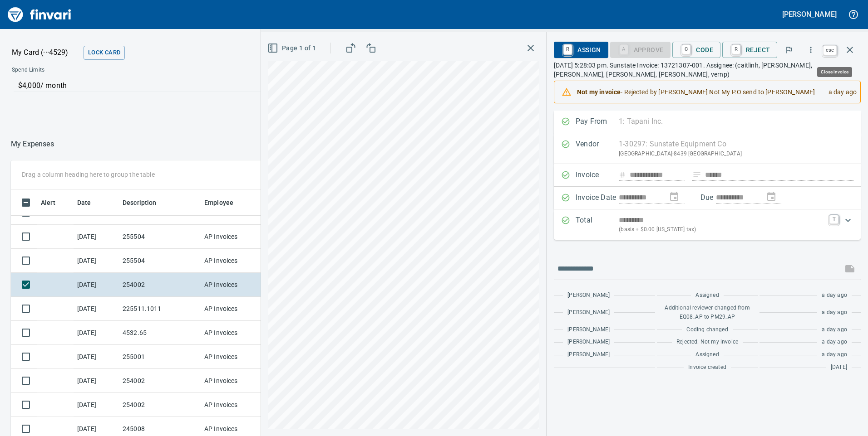 The width and height of the screenshot is (868, 436). What do you see at coordinates (581, 50) in the screenshot?
I see `span: Assign` at bounding box center [581, 50].